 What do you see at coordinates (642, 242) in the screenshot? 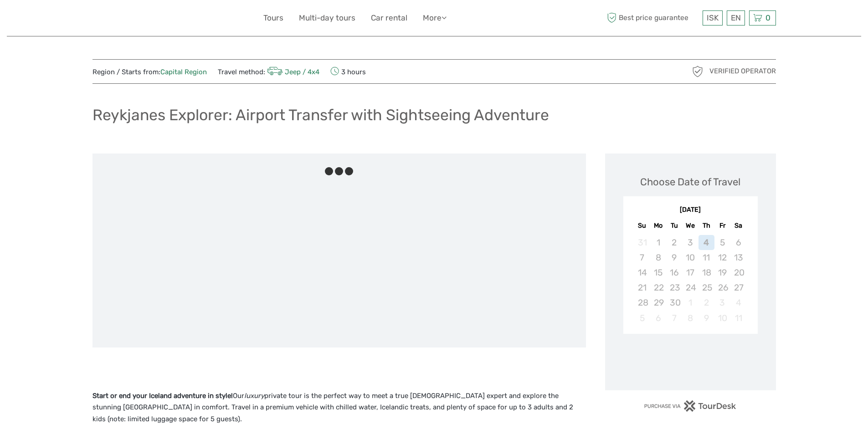
I see `div: Not available Sunday, August 31st, 2025` at bounding box center [642, 242].